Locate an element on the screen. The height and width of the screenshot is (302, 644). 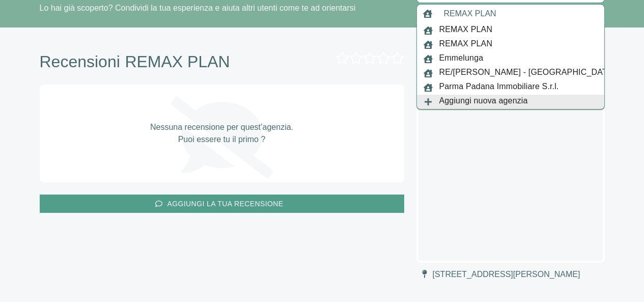
span: Parma Padana Immobiliare S.r.l. is located at coordinates (499, 87).